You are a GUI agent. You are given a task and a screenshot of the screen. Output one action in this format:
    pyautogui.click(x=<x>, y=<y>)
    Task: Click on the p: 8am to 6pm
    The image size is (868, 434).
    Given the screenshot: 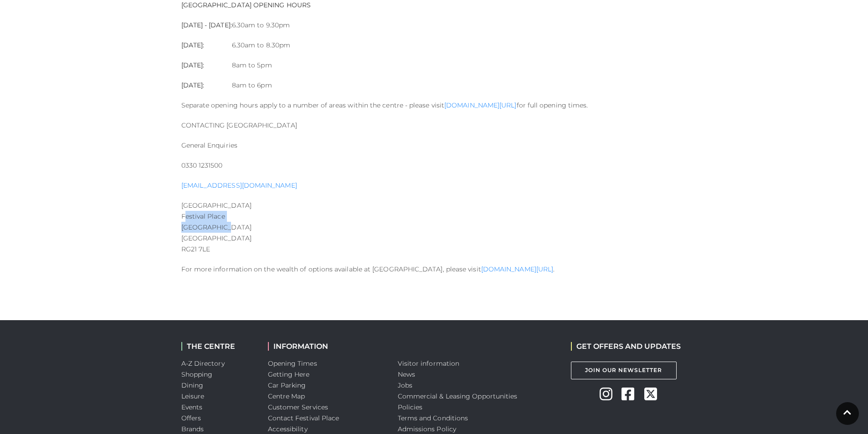 What is the action you would take?
    pyautogui.click(x=261, y=85)
    